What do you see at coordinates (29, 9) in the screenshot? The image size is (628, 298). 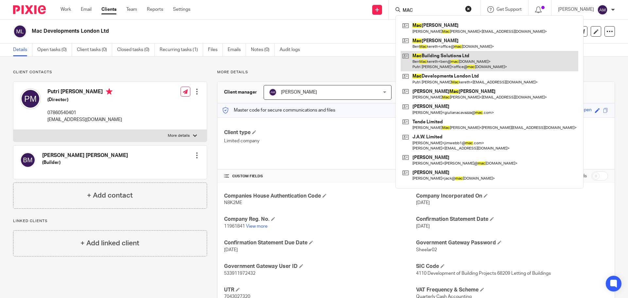 I see `img: Pixie` at bounding box center [29, 9].